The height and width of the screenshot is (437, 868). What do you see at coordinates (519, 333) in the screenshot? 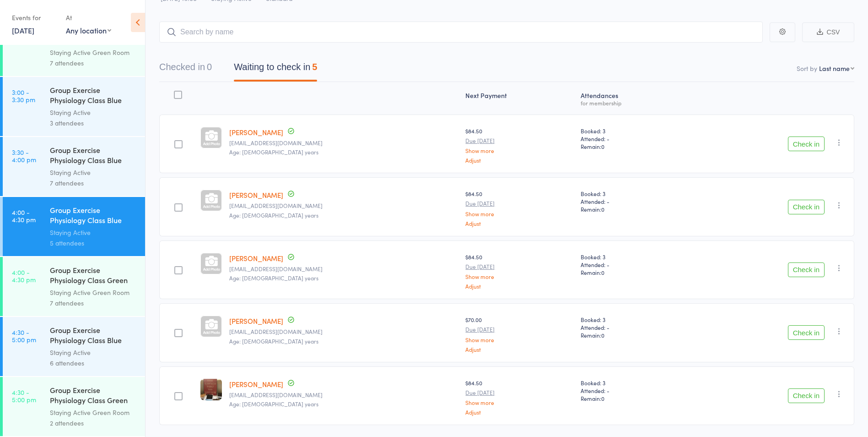
I see `div: $70.00` at bounding box center [519, 333].